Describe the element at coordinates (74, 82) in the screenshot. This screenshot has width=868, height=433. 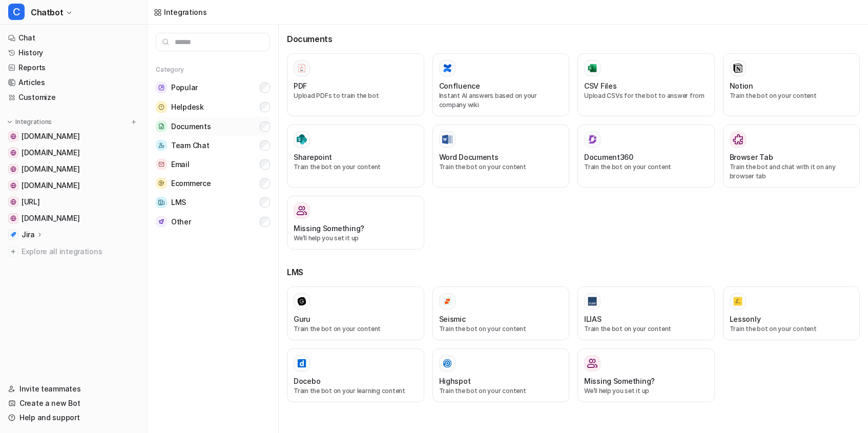
I see `a: Articles` at that location.